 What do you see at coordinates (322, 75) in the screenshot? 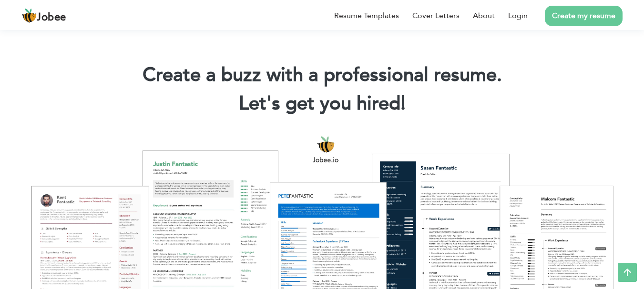
I see `h1: Create a buzz with a professional resume.` at bounding box center [322, 75].